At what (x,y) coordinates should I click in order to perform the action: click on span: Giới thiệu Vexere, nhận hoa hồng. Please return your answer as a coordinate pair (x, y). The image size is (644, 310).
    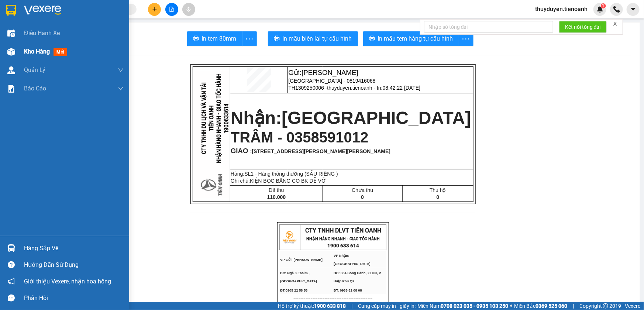
    Looking at the image, I should click on (67, 281).